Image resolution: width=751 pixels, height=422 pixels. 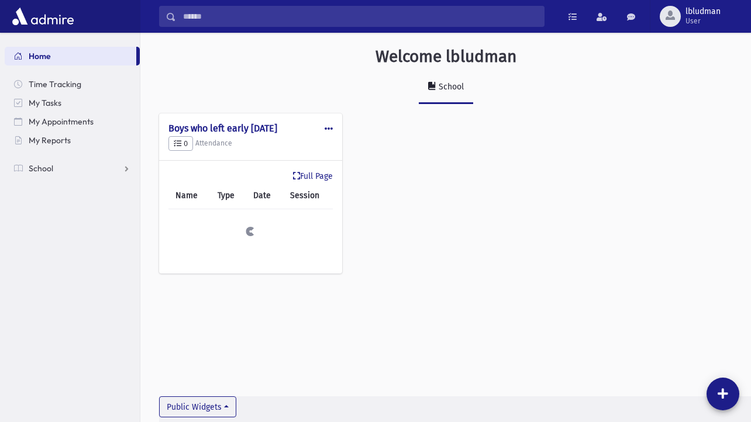 I want to click on a: Time Tracking, so click(x=72, y=84).